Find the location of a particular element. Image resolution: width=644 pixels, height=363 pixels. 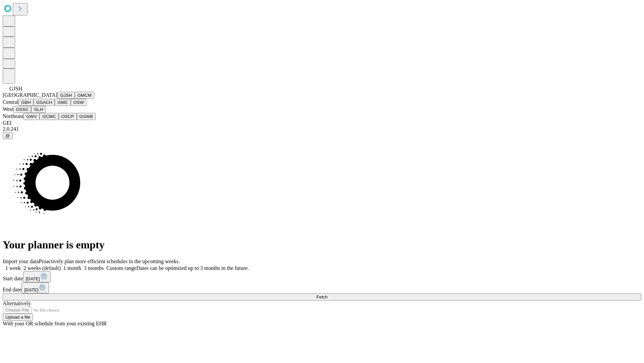

button: Upload a file is located at coordinates (18, 317).